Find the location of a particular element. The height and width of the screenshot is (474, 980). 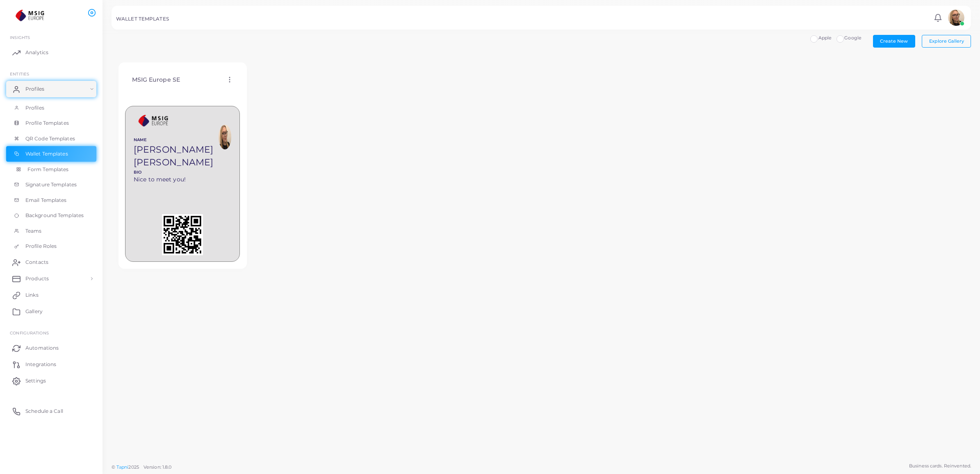

span: INSIGHTS is located at coordinates (19, 37).